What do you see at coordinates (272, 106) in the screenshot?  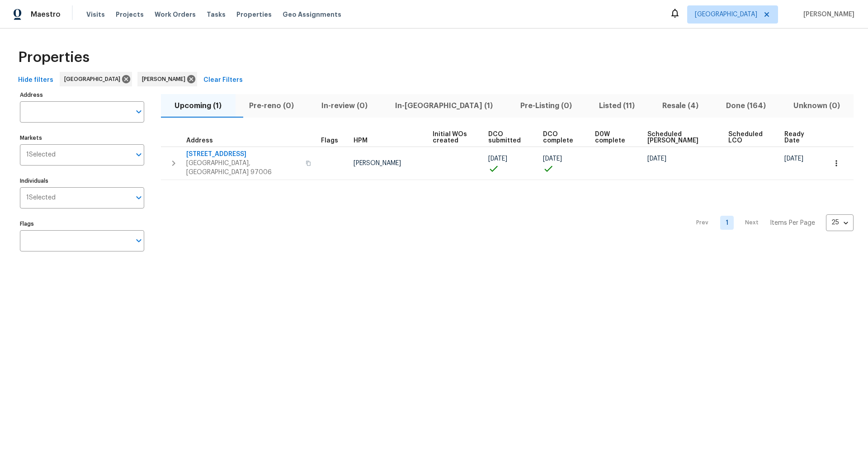 I see `span: Pre-reno (0)` at bounding box center [272, 106].